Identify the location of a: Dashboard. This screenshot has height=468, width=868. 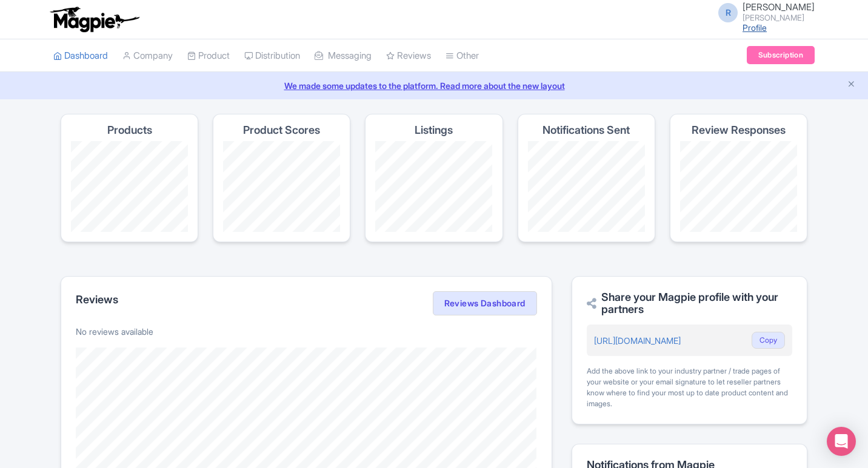
(81, 56).